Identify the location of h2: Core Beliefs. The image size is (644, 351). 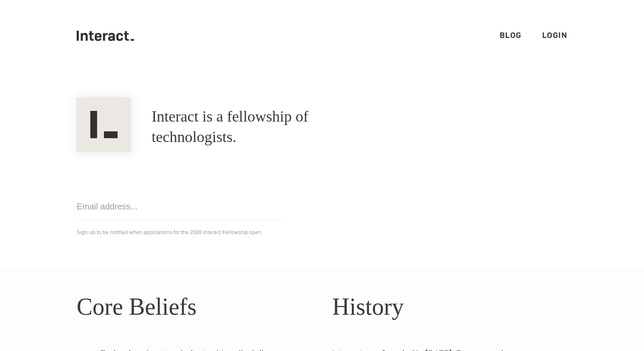
(194, 307).